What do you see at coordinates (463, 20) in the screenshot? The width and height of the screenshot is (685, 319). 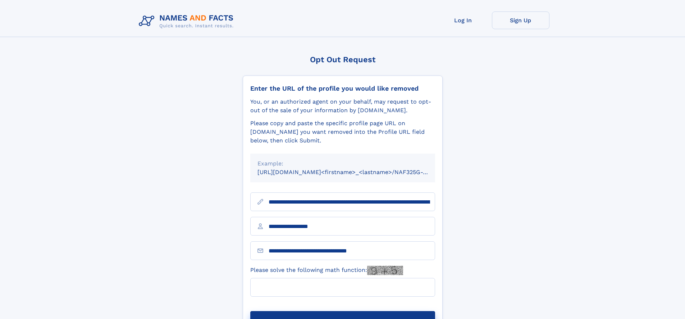 I see `a: Log In` at bounding box center [463, 20].